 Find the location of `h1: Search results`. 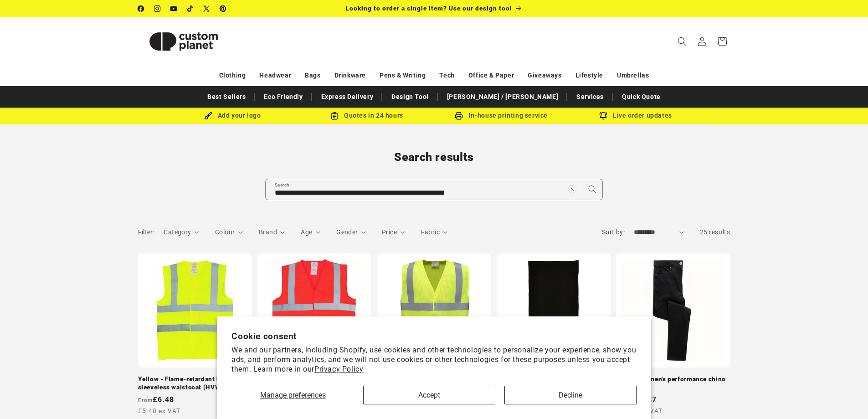

h1: Search results is located at coordinates (434, 157).